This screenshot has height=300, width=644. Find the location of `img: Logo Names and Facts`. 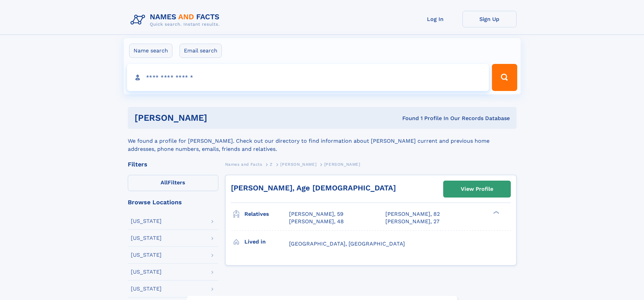

img: Logo Names and Facts is located at coordinates (177, 20).